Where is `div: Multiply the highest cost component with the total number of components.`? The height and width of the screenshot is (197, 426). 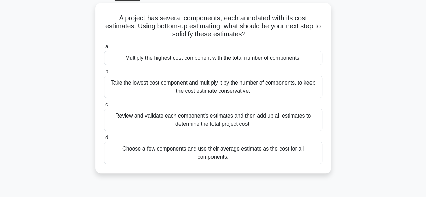
div: Multiply the highest cost component with the total number of components. is located at coordinates (213, 58).